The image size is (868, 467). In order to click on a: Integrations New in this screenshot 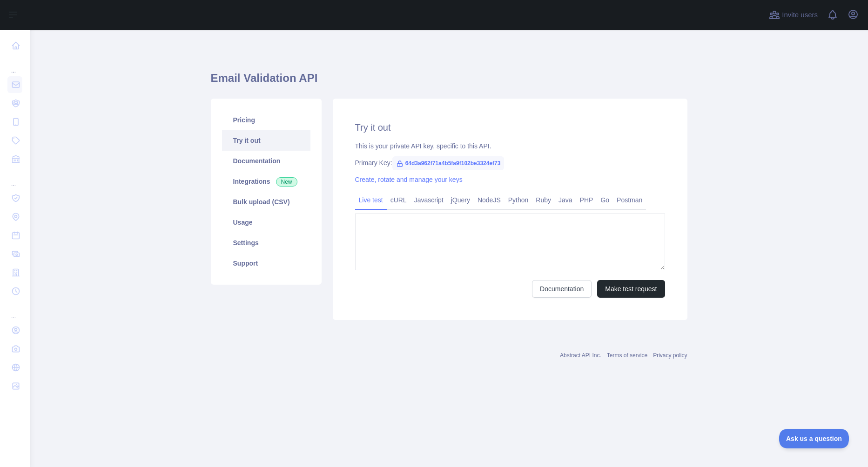, I will do `click(267, 181)`.